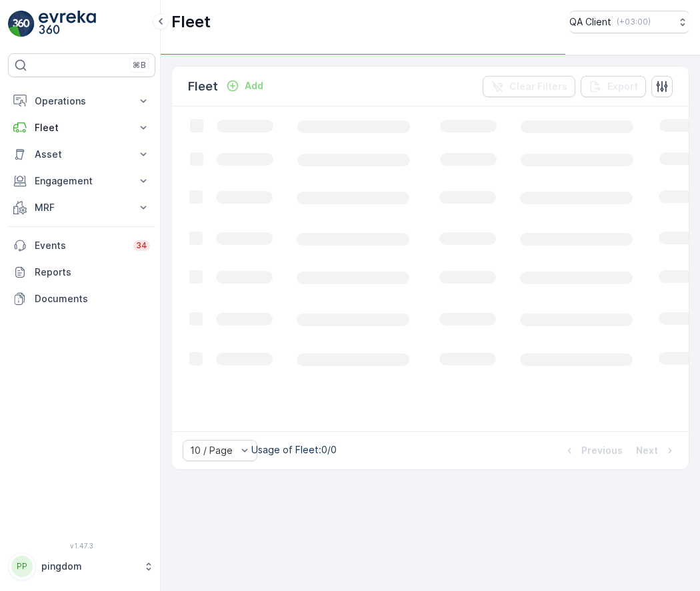  I want to click on p: Reports, so click(92, 272).